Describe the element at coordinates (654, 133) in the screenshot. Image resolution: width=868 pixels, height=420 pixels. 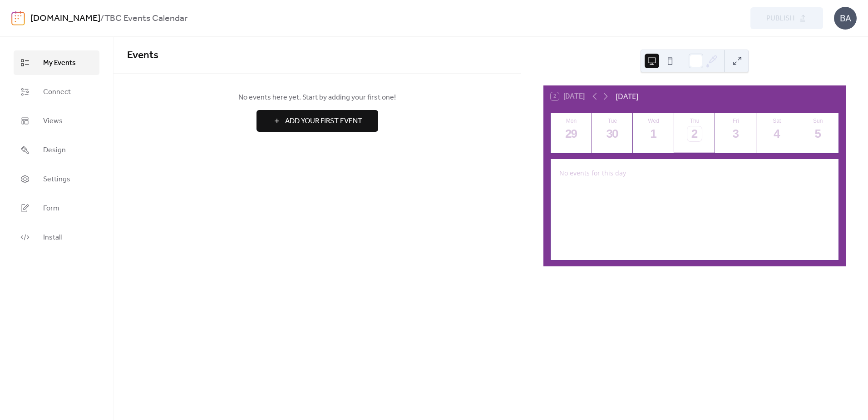
I see `button: Wed1` at that location.